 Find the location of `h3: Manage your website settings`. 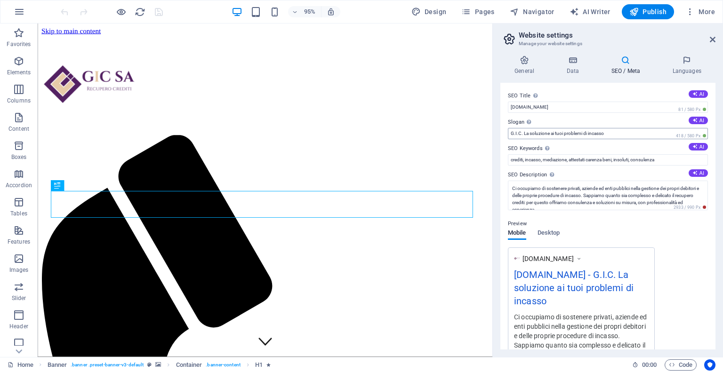

h3: Manage your website settings is located at coordinates (607, 44).